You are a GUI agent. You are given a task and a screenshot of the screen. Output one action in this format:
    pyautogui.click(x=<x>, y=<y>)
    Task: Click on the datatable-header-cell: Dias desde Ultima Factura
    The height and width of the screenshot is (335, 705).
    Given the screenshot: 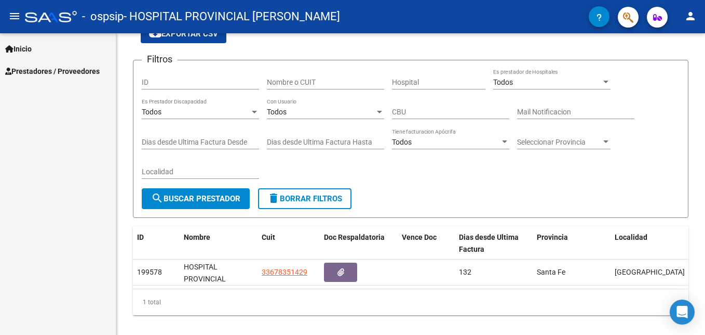 What is the action you would take?
    pyautogui.click(x=494, y=243)
    